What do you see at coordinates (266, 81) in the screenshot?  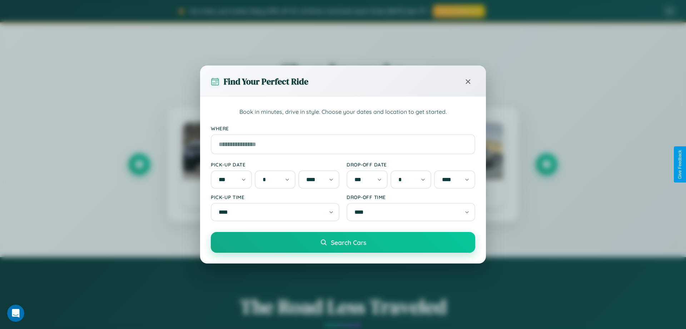 I see `h3: Find Your Perfect Ride` at bounding box center [266, 81].